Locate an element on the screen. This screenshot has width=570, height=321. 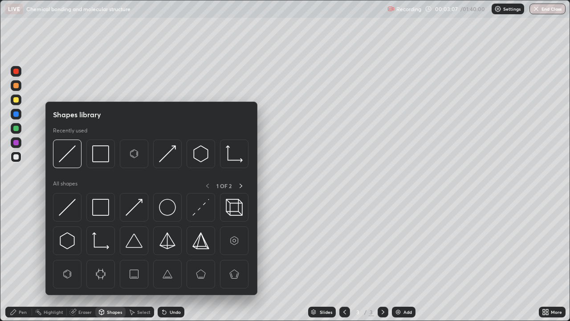
p: LIVE is located at coordinates (14, 9).